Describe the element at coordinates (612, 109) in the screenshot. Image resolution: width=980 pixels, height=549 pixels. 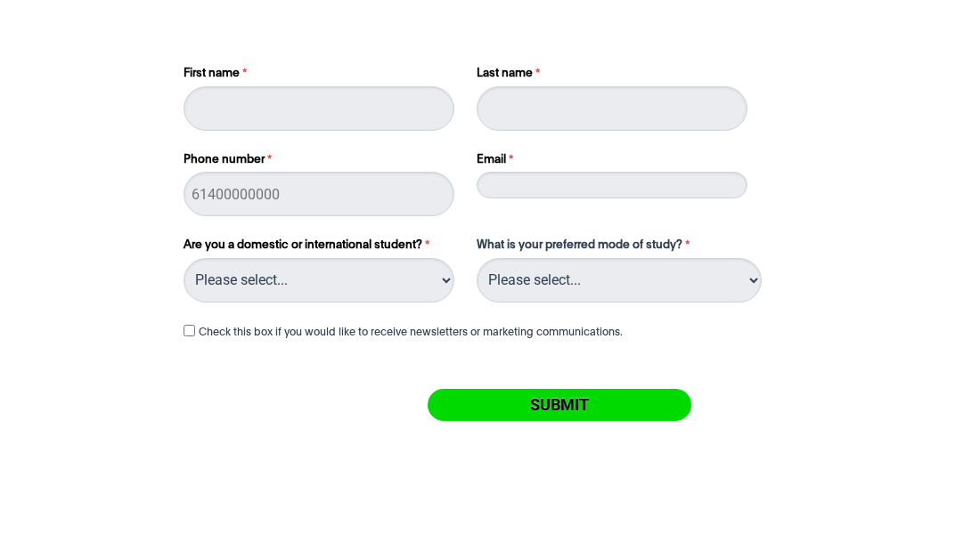
I see `input: Last name` at that location.